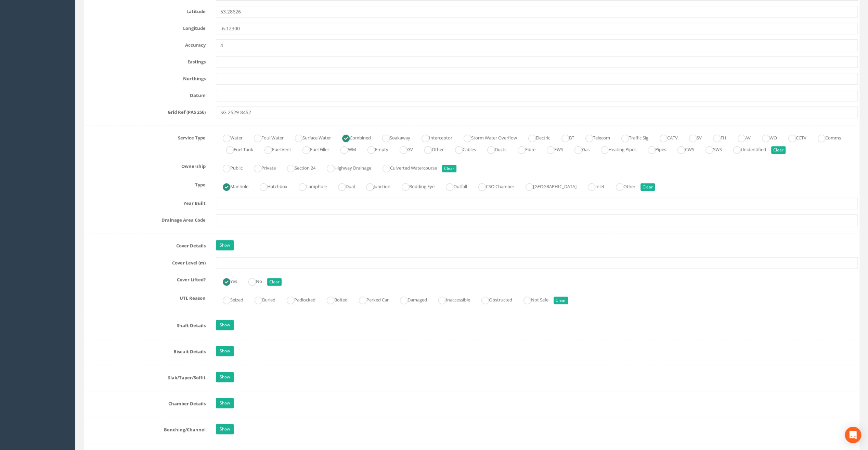 The image size is (868, 450). I want to click on label: Public, so click(229, 167).